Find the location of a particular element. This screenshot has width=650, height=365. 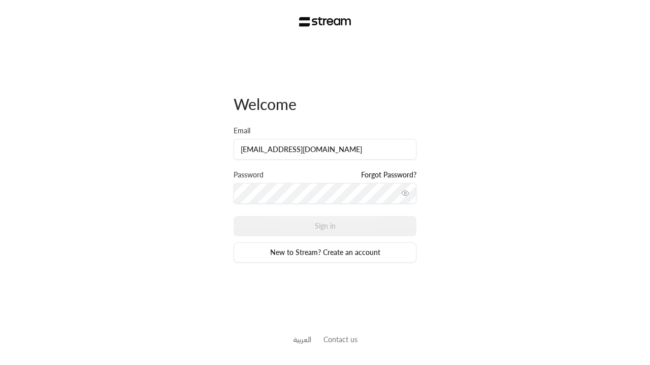

button: Contact us is located at coordinates (340, 340).